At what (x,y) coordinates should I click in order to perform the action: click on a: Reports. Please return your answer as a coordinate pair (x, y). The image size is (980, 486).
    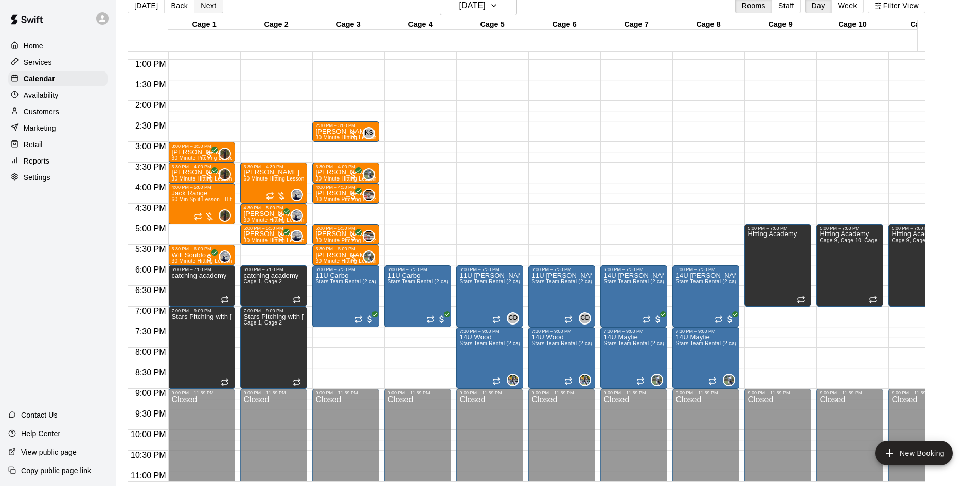
    Looking at the image, I should click on (57, 161).